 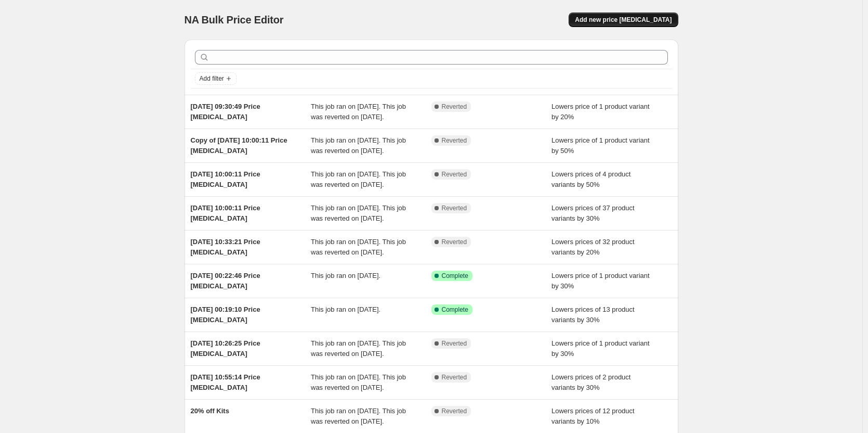 What do you see at coordinates (234, 20) in the screenshot?
I see `span: NA Bulk Price Editor` at bounding box center [234, 20].